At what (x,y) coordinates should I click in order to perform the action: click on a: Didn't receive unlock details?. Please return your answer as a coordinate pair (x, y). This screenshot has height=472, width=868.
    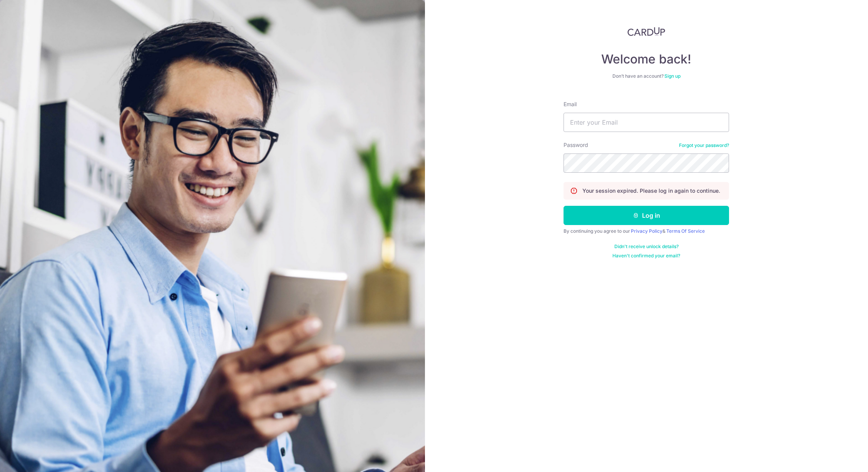
    Looking at the image, I should click on (646, 247).